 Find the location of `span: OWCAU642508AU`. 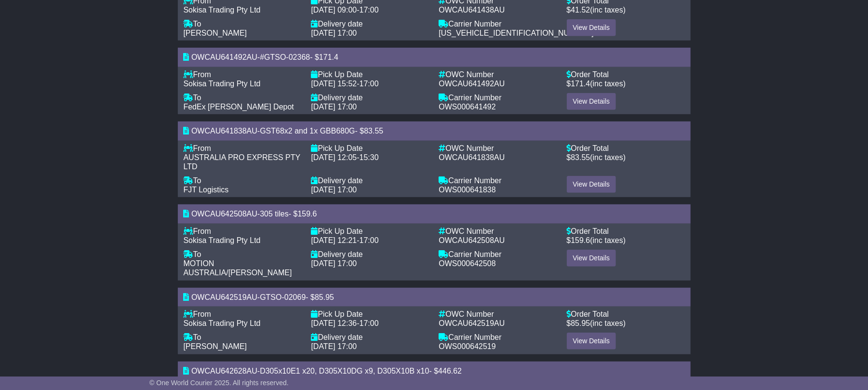

span: OWCAU642508AU is located at coordinates (224, 214).